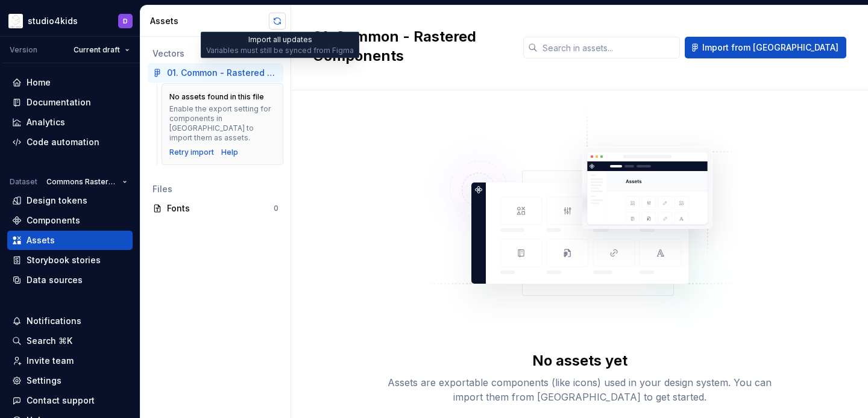  What do you see at coordinates (60, 400) in the screenshot?
I see `div: Contact support` at bounding box center [60, 400].